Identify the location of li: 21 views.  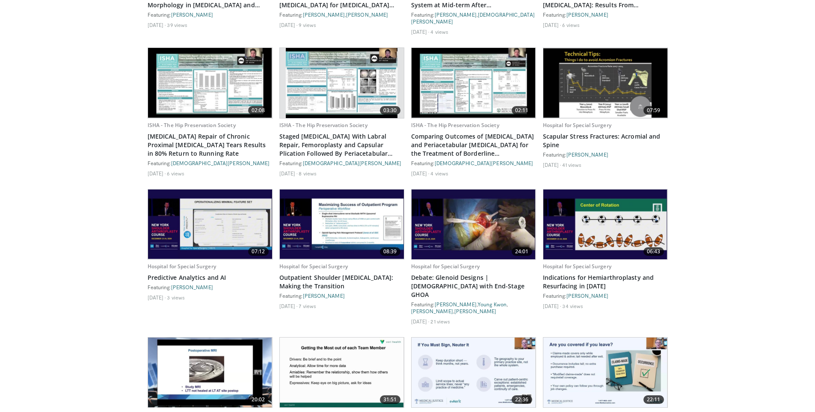
(440, 321).